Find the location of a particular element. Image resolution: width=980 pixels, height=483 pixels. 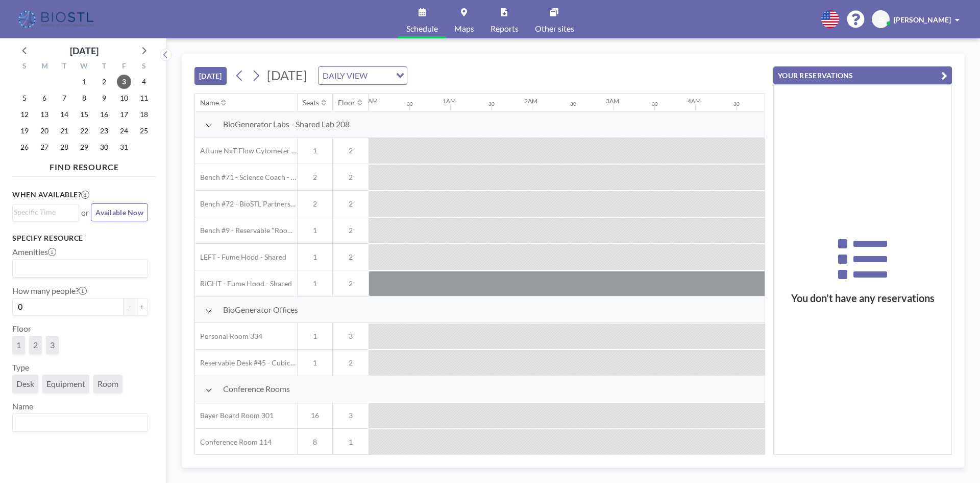

span: Tuesday, October 7, 2025 is located at coordinates (64, 98).